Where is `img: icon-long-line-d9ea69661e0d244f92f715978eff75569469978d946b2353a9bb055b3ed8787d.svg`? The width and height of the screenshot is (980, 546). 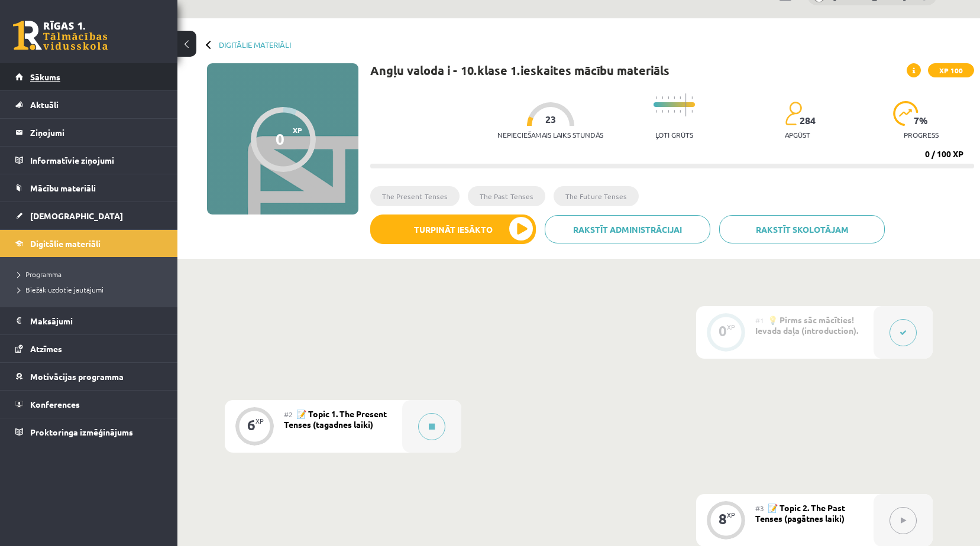
img: icon-long-line-d9ea69661e0d244f92f715978eff75569469978d946b2353a9bb055b3ed8787d.svg is located at coordinates (686, 105).